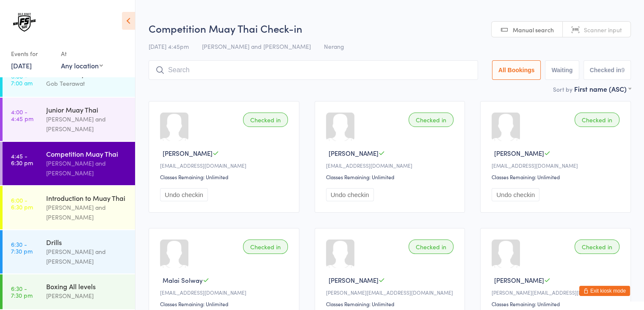 Image resolution: width=644 pixels, height=310 pixels. What do you see at coordinates (87, 198) in the screenshot?
I see `div: Introduction to Muay Thai` at bounding box center [87, 198].